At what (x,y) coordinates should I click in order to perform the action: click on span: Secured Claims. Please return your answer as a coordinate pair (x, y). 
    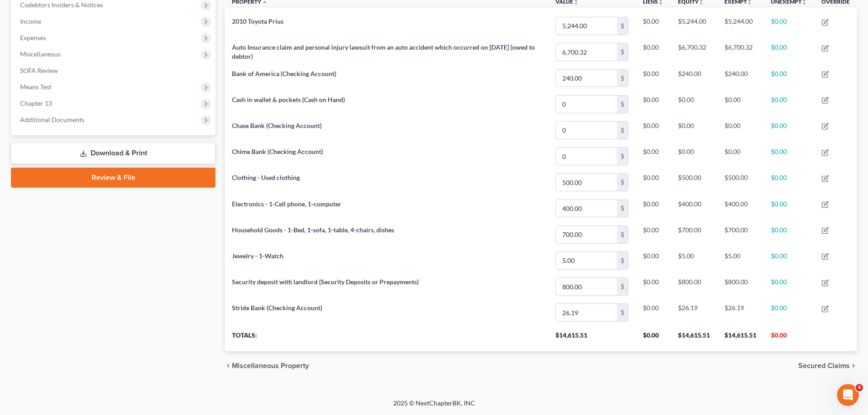
    Looking at the image, I should click on (824, 366).